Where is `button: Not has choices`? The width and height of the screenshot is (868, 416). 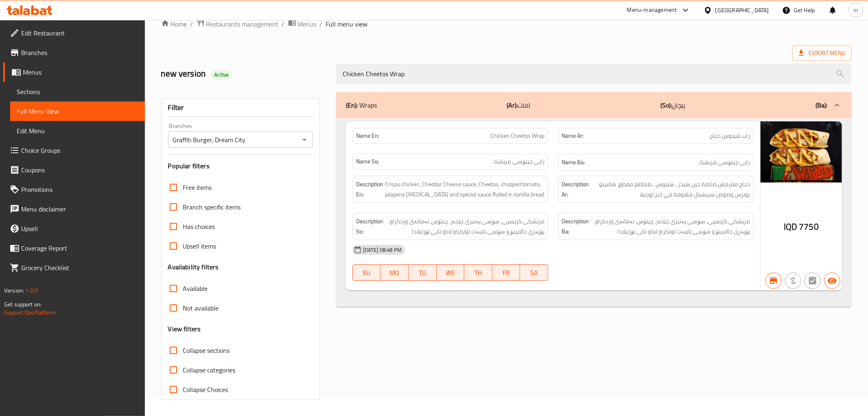
button: Not has choices is located at coordinates (813, 281).